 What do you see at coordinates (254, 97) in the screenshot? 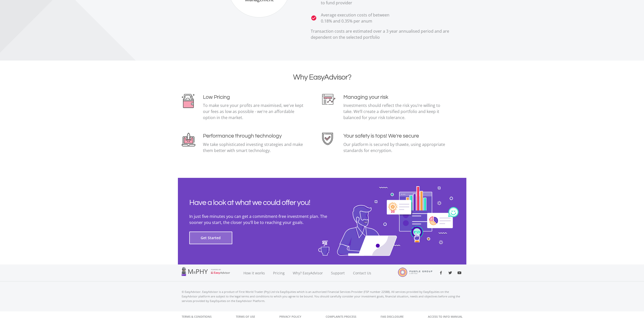
I see `h4: Low Pricing` at bounding box center [254, 97].